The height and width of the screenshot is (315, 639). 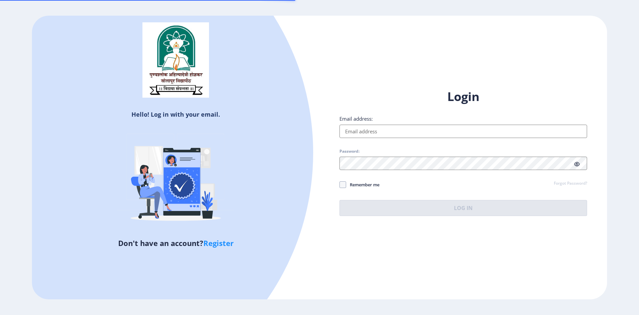 What do you see at coordinates (356, 119) in the screenshot?
I see `label: Email address:` at bounding box center [356, 119].